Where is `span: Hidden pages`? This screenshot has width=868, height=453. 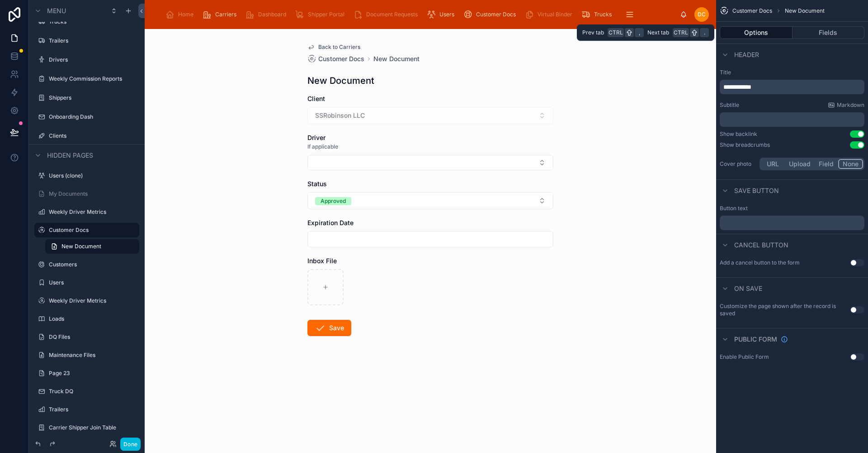 span: Hidden pages is located at coordinates (70, 156).